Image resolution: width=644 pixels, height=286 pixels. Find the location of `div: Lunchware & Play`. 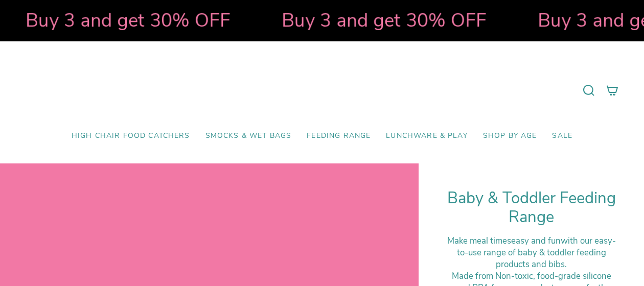

div: Lunchware & Play is located at coordinates (426, 136).